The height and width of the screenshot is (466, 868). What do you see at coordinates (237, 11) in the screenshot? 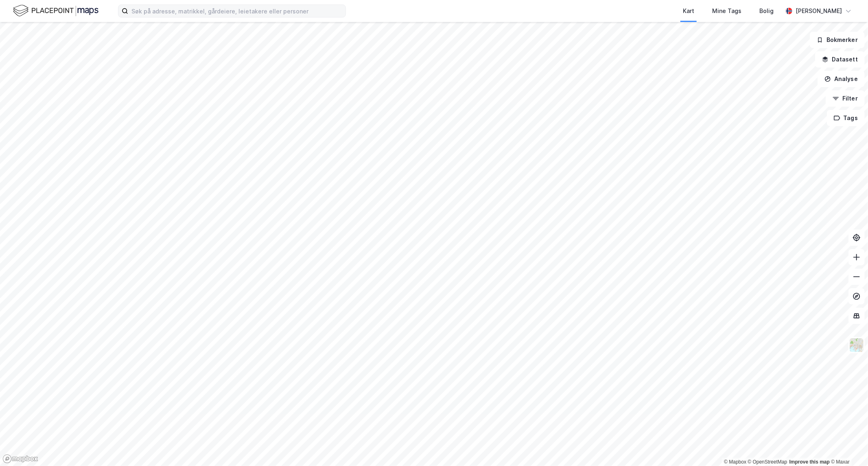
I see `input: Søk på adresse, matrikkel, gårdeiere, leietakere eller personer` at bounding box center [237, 11].